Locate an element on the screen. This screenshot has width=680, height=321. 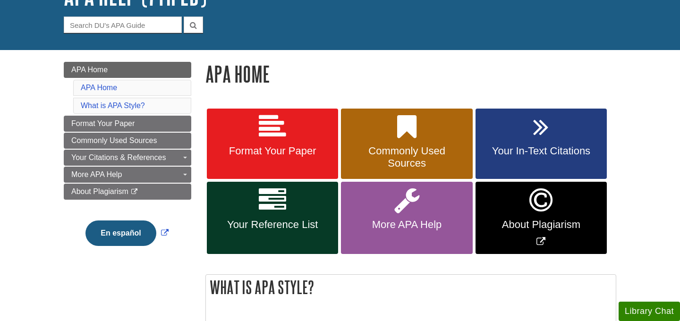
div: Guide Page Menu is located at coordinates (127, 162).